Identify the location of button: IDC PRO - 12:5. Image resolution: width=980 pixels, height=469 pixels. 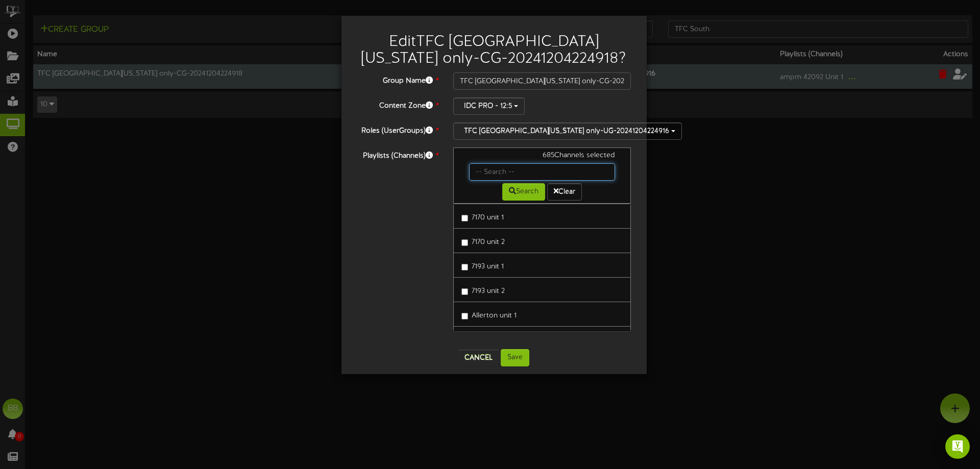
(490, 107).